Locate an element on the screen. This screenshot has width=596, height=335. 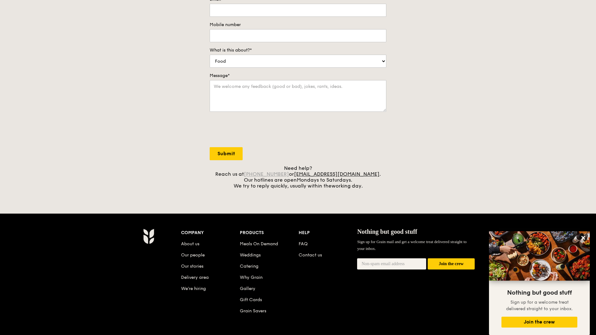
label: What is this about?* is located at coordinates (298, 50).